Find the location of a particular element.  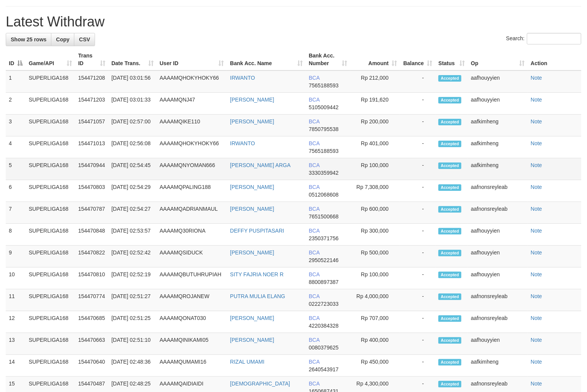

th: Status: activate to sort column ascending is located at coordinates (452, 59).